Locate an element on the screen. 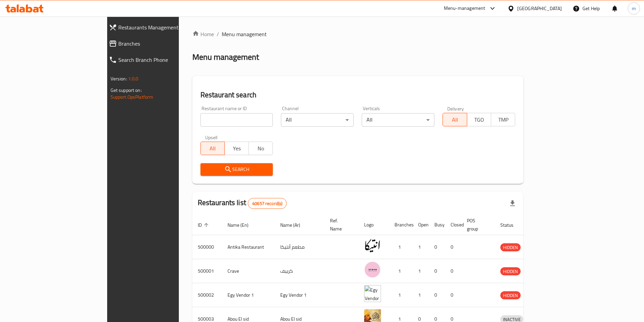  span: Search is located at coordinates (236, 169).